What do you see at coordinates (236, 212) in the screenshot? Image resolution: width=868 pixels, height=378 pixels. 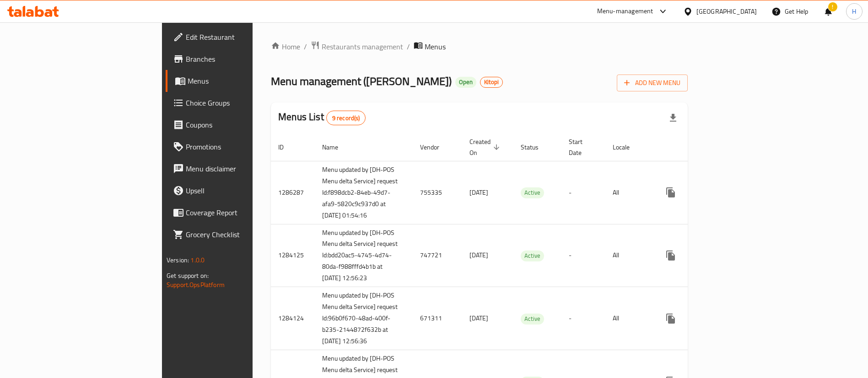 I see `a: Coverage Report` at bounding box center [236, 212].